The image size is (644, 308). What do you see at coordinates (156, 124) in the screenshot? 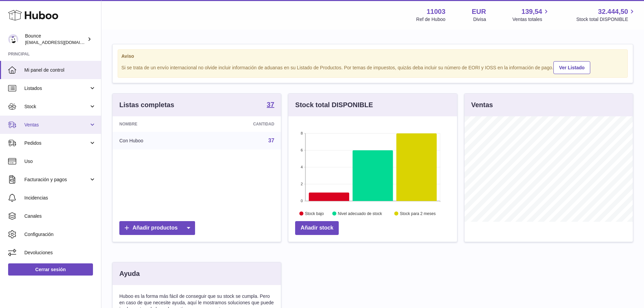
I see `th: Nombre` at bounding box center [156, 124].